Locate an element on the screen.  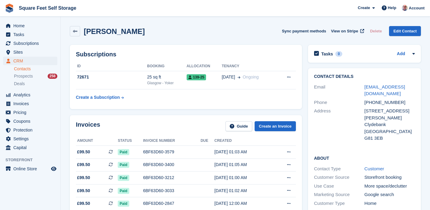
span: Deals is located at coordinates (19, 84).